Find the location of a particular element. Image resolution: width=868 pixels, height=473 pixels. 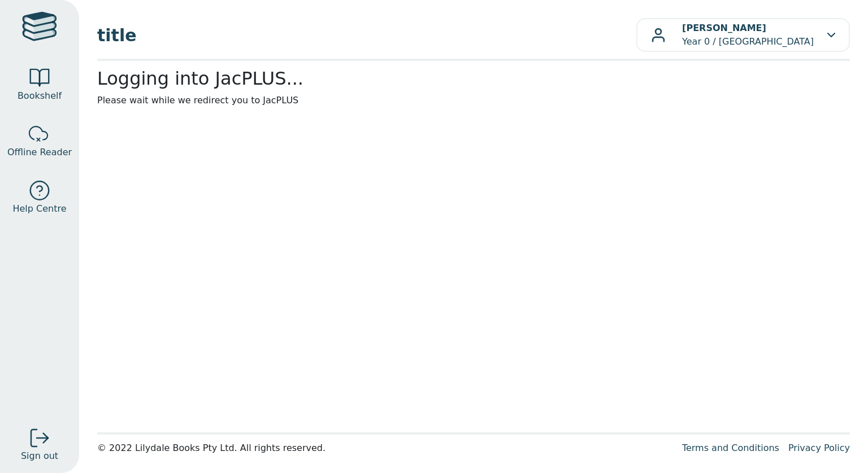

a: Terms and Conditions is located at coordinates (730, 448).